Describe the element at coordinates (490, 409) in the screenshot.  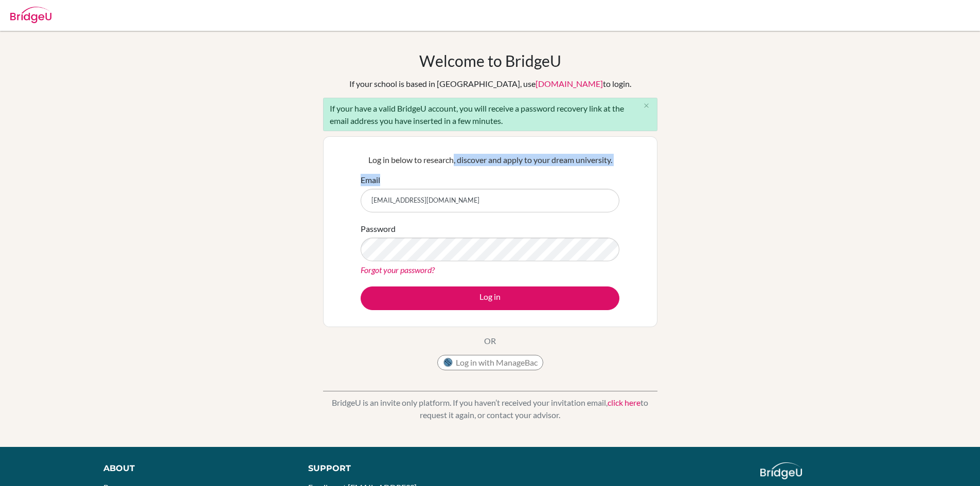
I see `p: BridgeU is an invite only platform. If you haven’t received your invitation email, to request it ...` at that location.